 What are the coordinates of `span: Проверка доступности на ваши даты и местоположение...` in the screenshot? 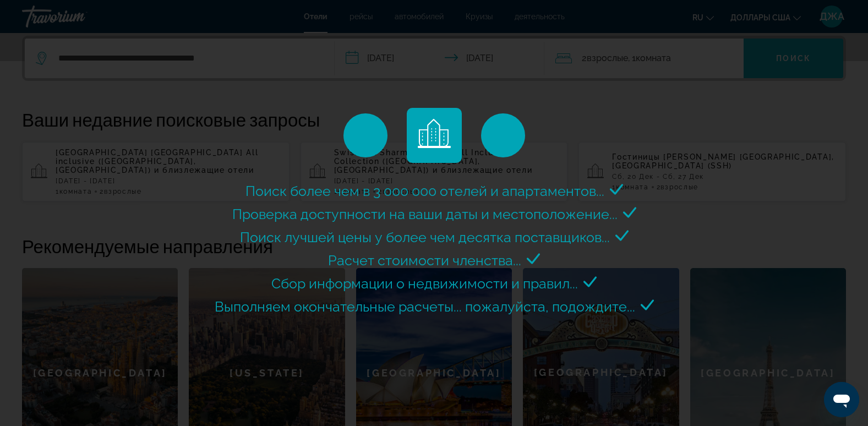 It's located at (425, 214).